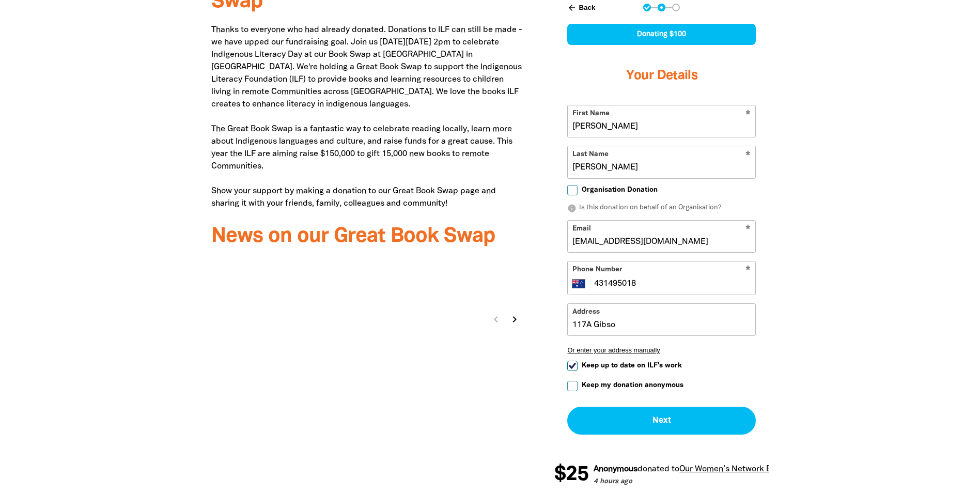 Image resolution: width=980 pixels, height=493 pixels. What do you see at coordinates (661, 350) in the screenshot?
I see `button: Or enter your address manually` at bounding box center [661, 350].